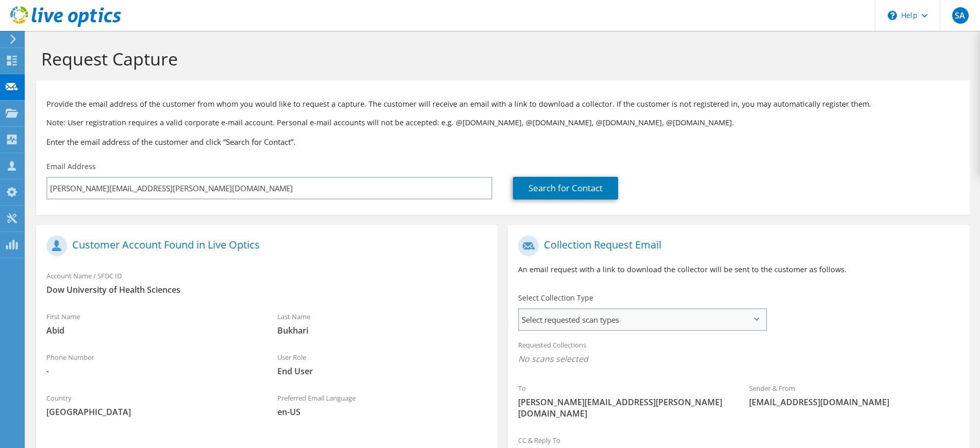 The image size is (980, 448). I want to click on span: Dow University of Health Sciences, so click(266, 289).